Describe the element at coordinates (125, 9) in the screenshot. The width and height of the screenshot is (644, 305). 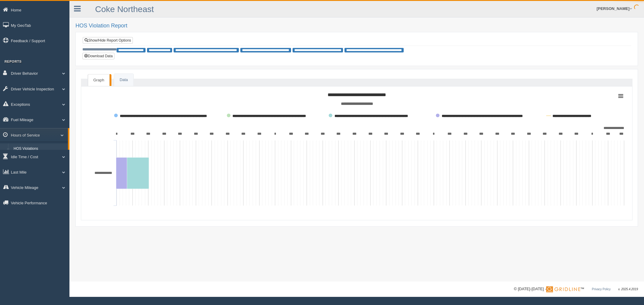
I see `a: Coke Northeast` at that location.